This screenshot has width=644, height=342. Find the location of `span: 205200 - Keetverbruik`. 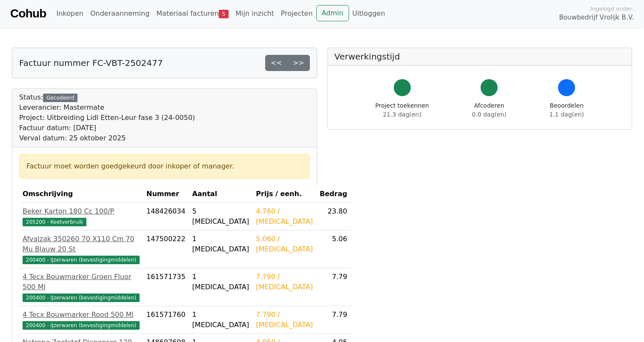

span: 205200 - Keetverbruik is located at coordinates (55, 222).